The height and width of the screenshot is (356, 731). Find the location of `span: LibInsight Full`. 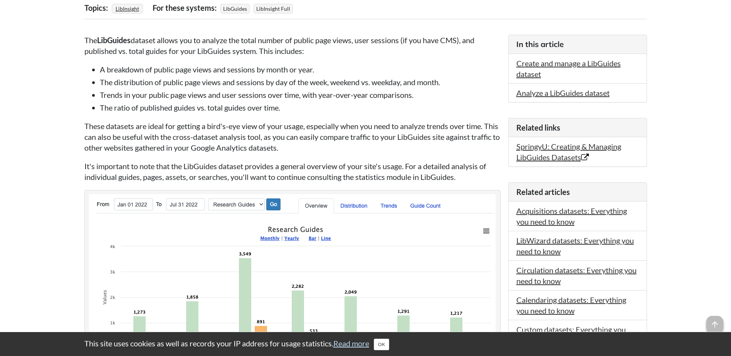

span: LibInsight Full is located at coordinates (273, 8).